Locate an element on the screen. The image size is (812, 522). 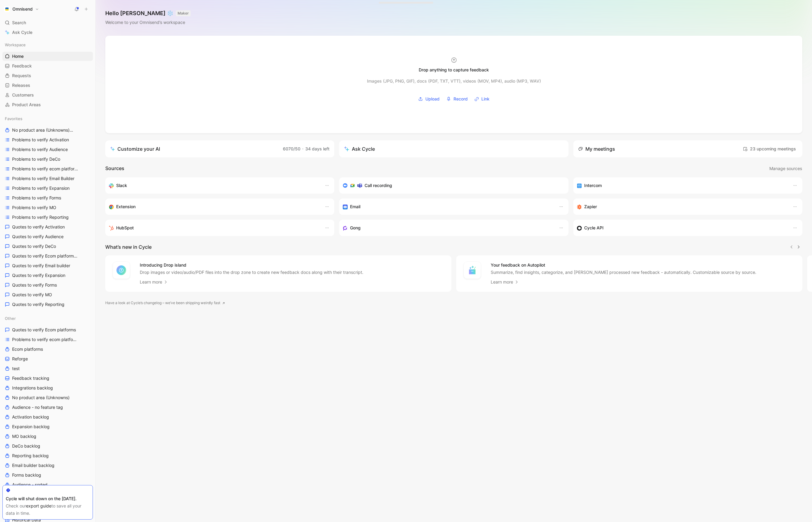
h1: Omnisend is located at coordinates (22, 9).